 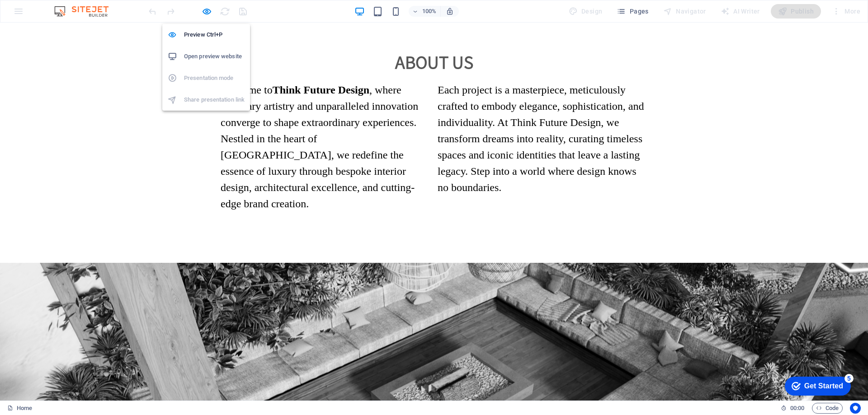 What do you see at coordinates (855, 408) in the screenshot?
I see `button: Usercentrics` at bounding box center [855, 408].